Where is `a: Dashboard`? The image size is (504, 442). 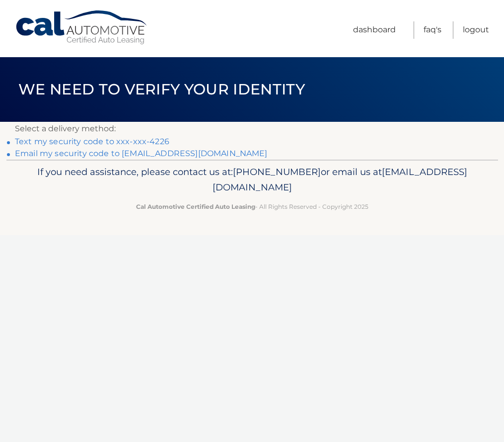 a: Dashboard is located at coordinates (375, 30).